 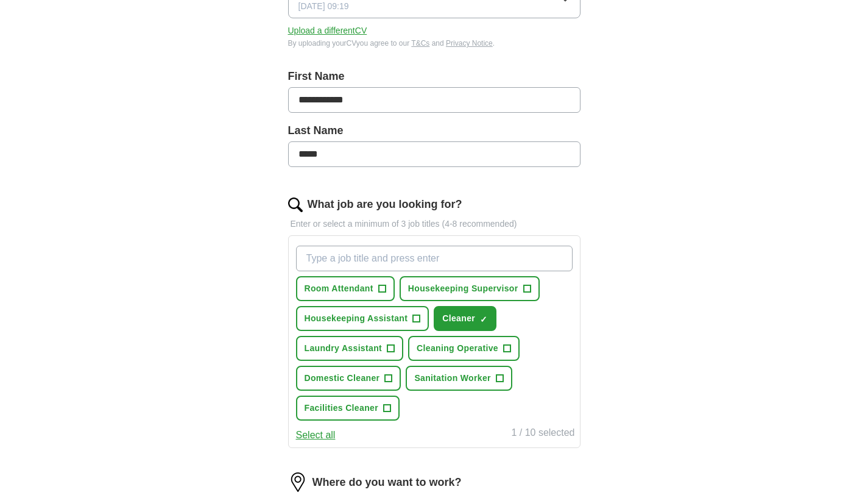 I want to click on span: Room Attendant, so click(x=338, y=288).